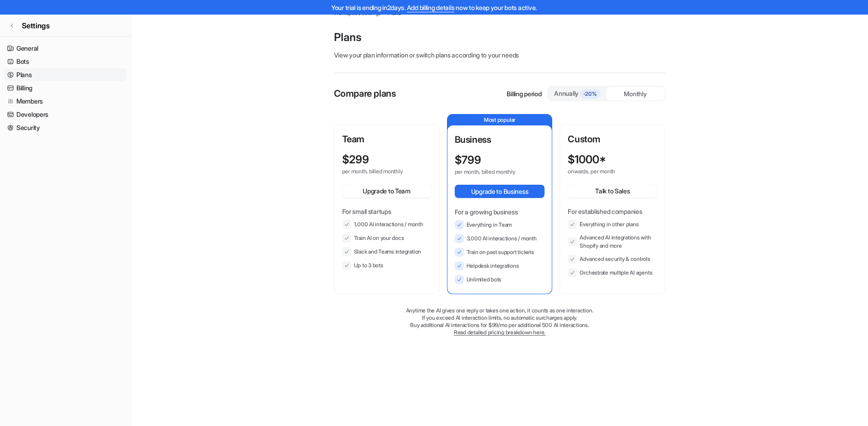  What do you see at coordinates (65, 101) in the screenshot?
I see `a: Members` at bounding box center [65, 101].